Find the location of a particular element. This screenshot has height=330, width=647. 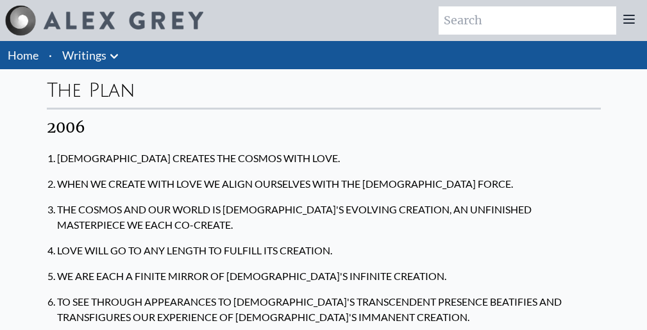

a: Writings is located at coordinates (84, 55).